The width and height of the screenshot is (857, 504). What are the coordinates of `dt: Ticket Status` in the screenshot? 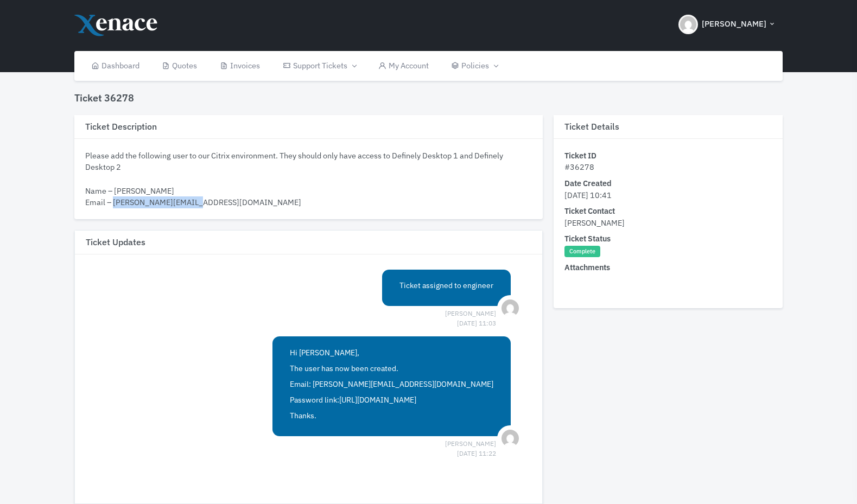 It's located at (668, 239).